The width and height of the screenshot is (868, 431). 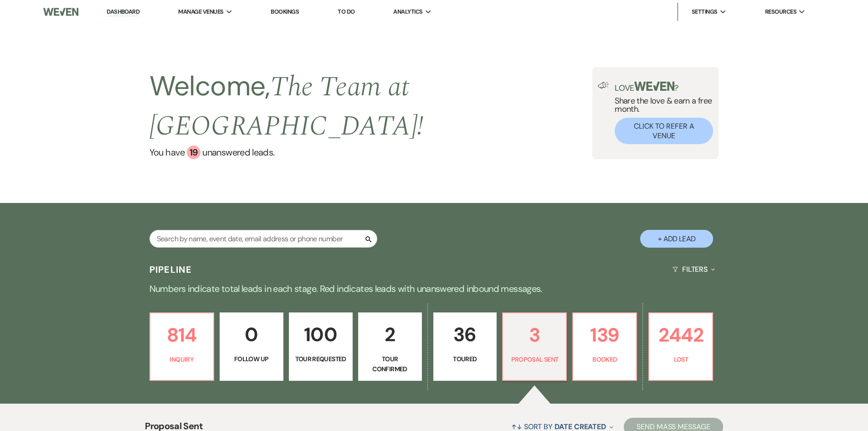 I want to click on p: Booked, so click(x=604, y=359).